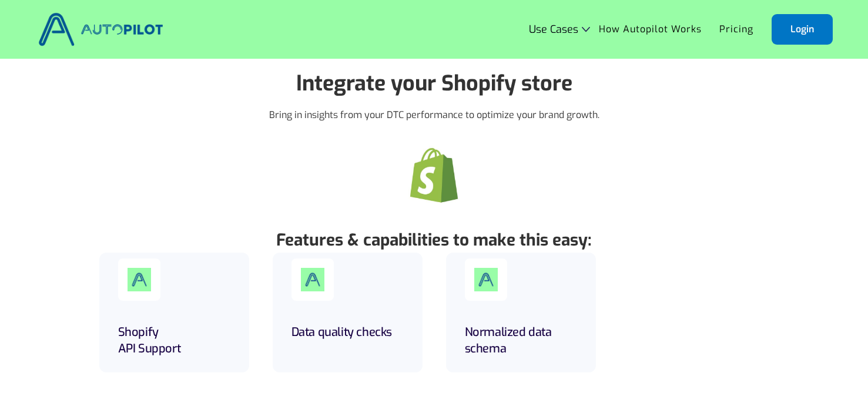 This screenshot has height=420, width=868. What do you see at coordinates (586, 29) in the screenshot?
I see `img: Icon Rounded Chevron Dark - BRIX Templates` at bounding box center [586, 29].